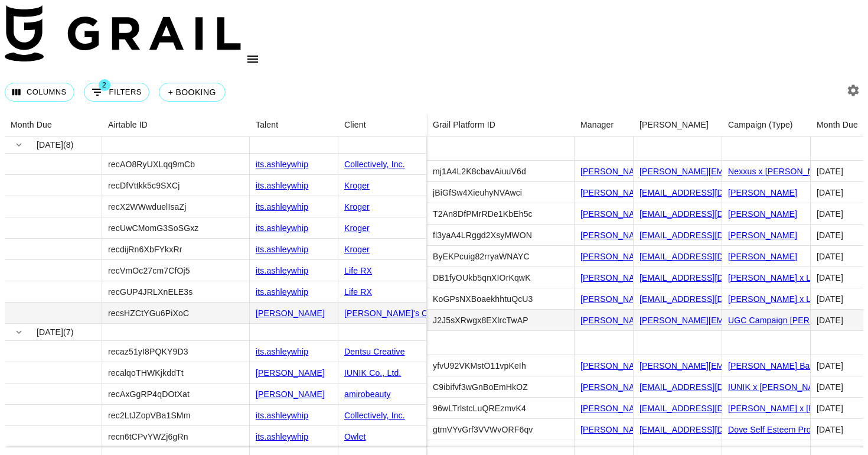  I want to click on button: hide children, so click(18, 145).